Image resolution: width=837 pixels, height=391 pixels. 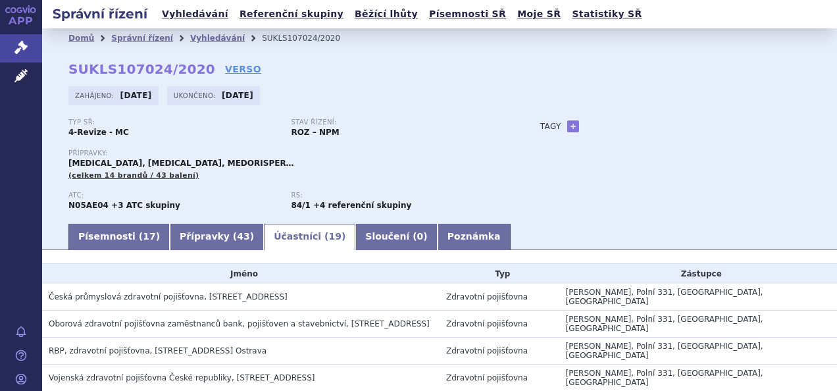 What do you see at coordinates (500, 274) in the screenshot?
I see `th: Typ` at bounding box center [500, 274].